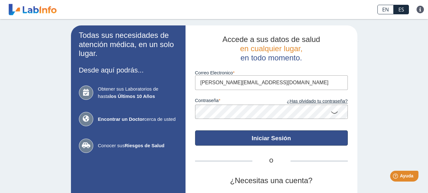 Image resolution: width=428 pixels, height=193 pixels. What do you see at coordinates (138, 93) in the screenshot?
I see `span: Obtener sus Laboratorios de hasta` at bounding box center [138, 93].